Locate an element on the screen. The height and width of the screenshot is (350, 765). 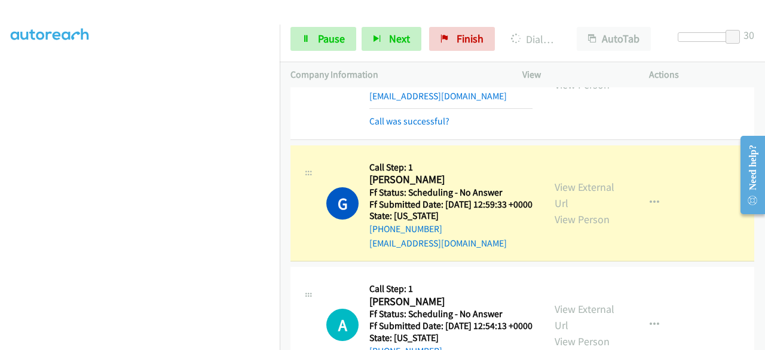
h1: G is located at coordinates (343, 203).